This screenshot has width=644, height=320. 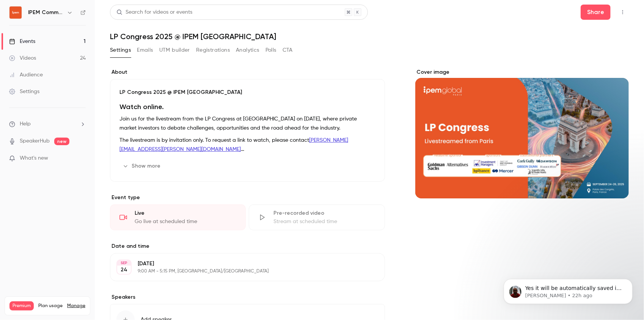 What do you see at coordinates (34, 158) in the screenshot?
I see `span: What's new` at bounding box center [34, 158].